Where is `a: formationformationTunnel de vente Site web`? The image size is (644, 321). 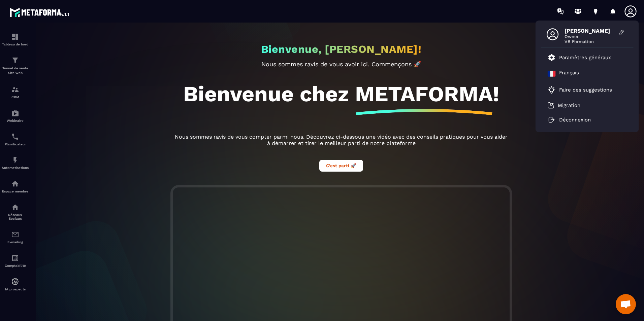 a: formationformationTunnel de vente Site web is located at coordinates (15, 66).